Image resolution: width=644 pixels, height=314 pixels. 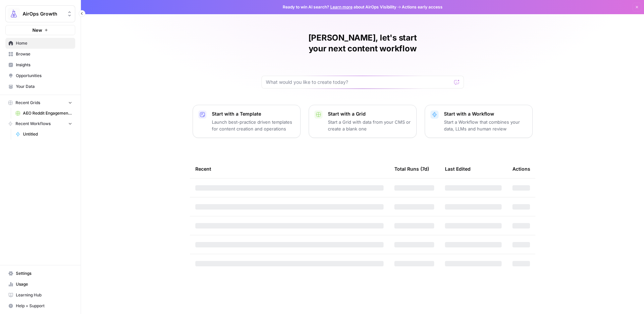 I want to click on span: Home, so click(x=44, y=43).